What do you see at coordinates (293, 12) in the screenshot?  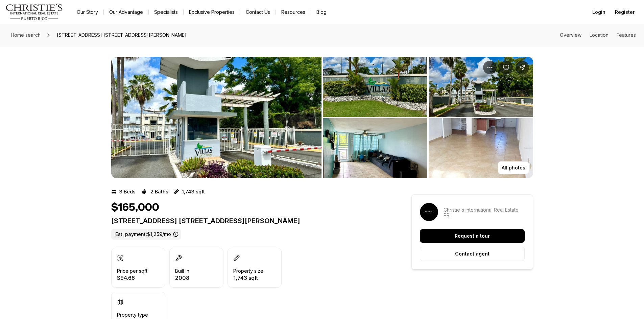 I see `a: Resources` at bounding box center [293, 12].